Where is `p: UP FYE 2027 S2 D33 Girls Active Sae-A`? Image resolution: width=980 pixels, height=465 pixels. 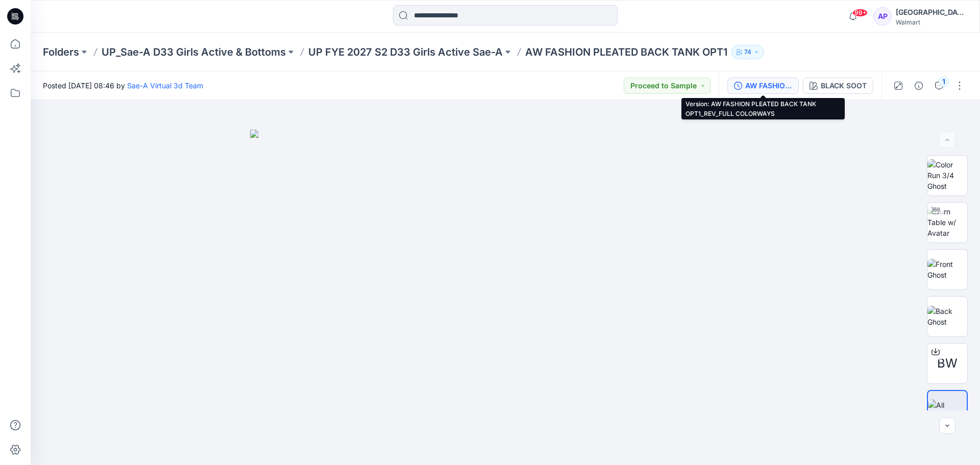
p: UP FYE 2027 S2 D33 Girls Active Sae-A is located at coordinates (405, 52).